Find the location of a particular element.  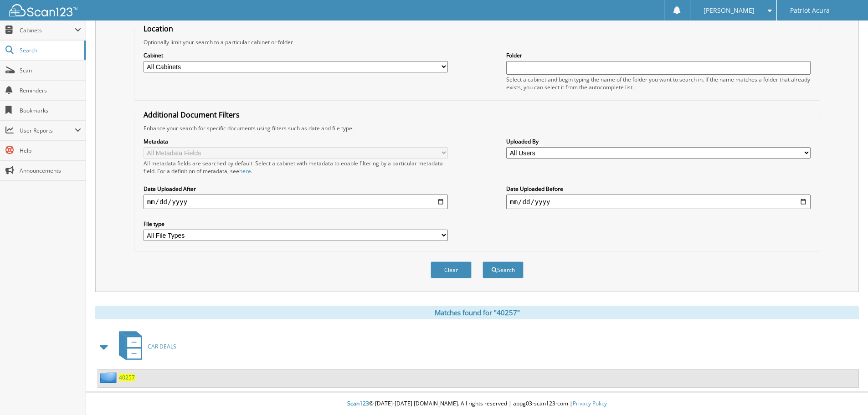

input: end is located at coordinates (658, 201).